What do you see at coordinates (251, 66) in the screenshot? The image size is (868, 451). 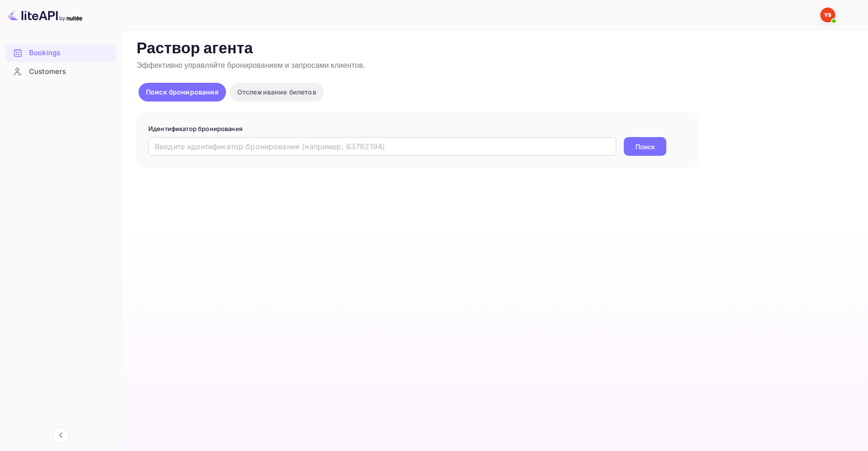 I see `ya-tr-span: Эффективно управляйте бронированием и запросами клиентов.` at bounding box center [251, 66].